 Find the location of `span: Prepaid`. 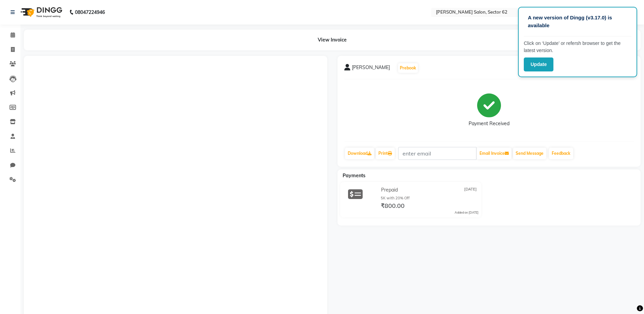

span: Prepaid is located at coordinates (389, 190).